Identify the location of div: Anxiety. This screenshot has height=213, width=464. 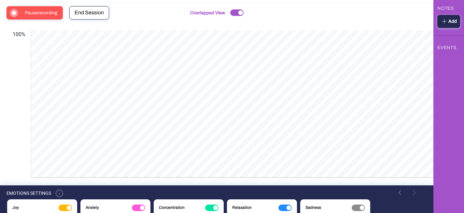
(92, 208).